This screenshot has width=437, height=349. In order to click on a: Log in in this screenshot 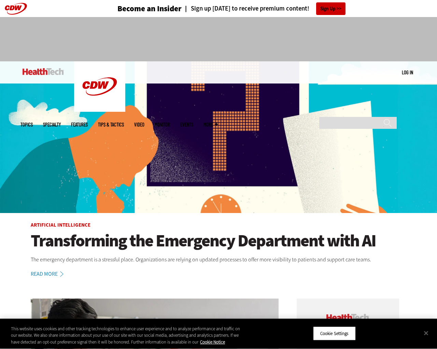, I will do `click(407, 72)`.